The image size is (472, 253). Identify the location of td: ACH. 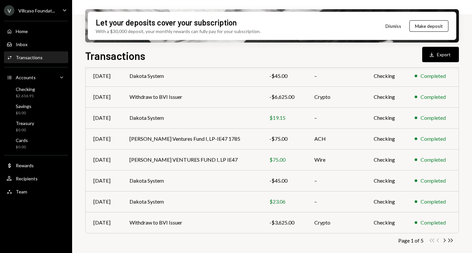
(336, 139).